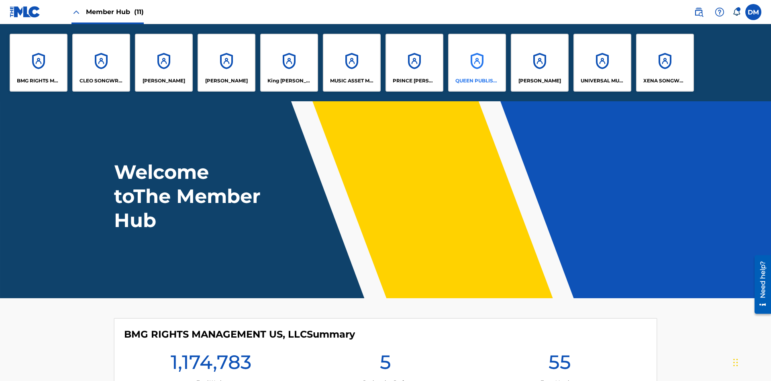 The width and height of the screenshot is (771, 381). I want to click on p: MUSIC ASSET MANAGEMENT (MAM), so click(352, 81).